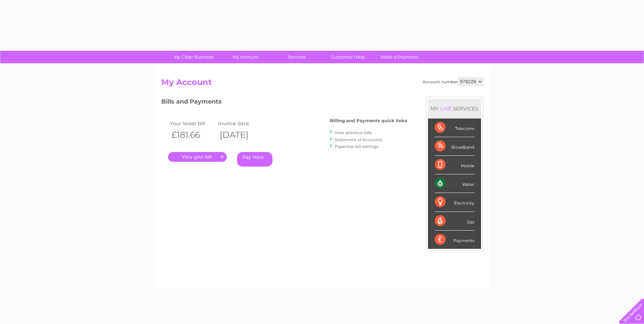 This screenshot has height=324, width=644. What do you see at coordinates (455, 128) in the screenshot?
I see `div: Telecoms` at bounding box center [455, 128].